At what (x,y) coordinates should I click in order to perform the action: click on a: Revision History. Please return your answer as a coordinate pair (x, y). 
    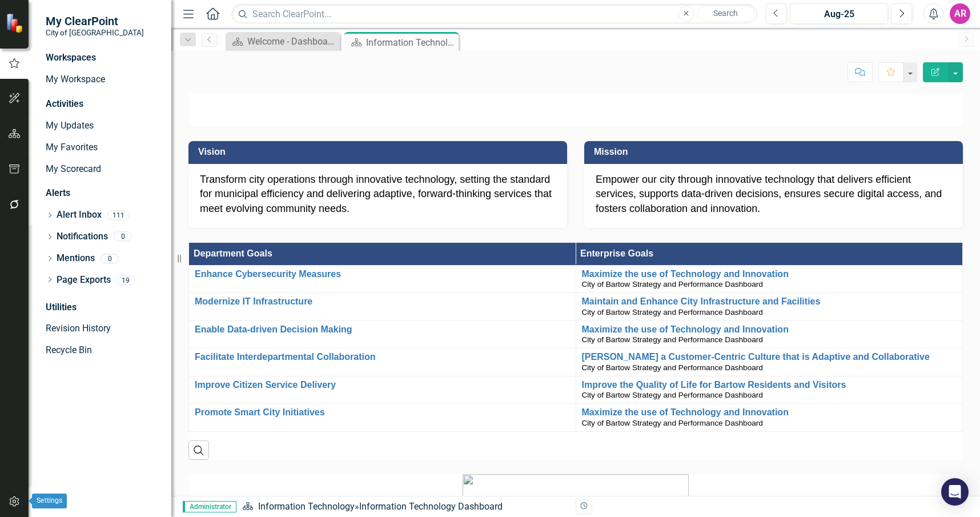
    Looking at the image, I should click on (103, 329).